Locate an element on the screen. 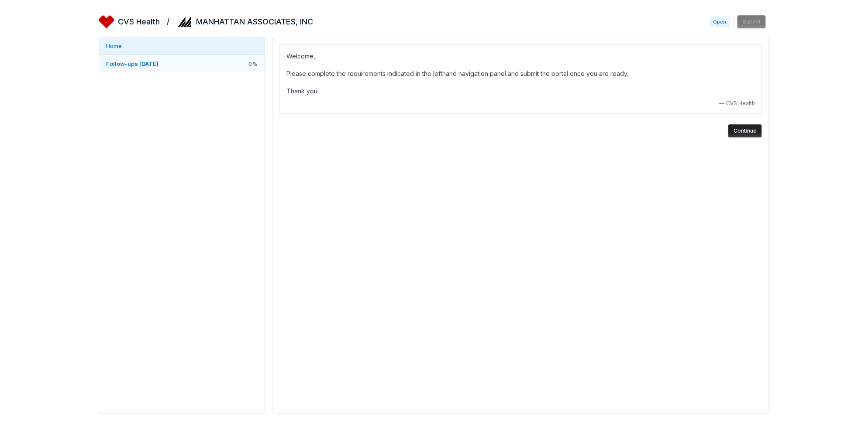 This screenshot has height=428, width=868. p: Please complete the requirements indicated in the lefthand navigation panel and submit the portal... is located at coordinates (521, 74).